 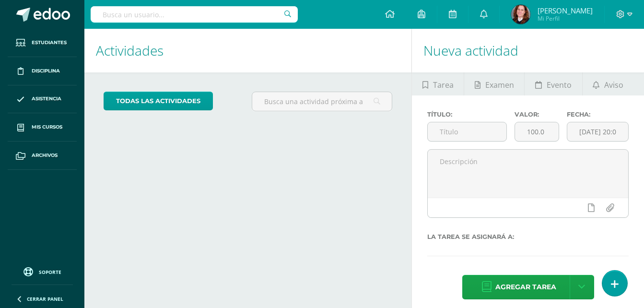 What do you see at coordinates (158, 101) in the screenshot?
I see `a: todas las Actividades` at bounding box center [158, 101].